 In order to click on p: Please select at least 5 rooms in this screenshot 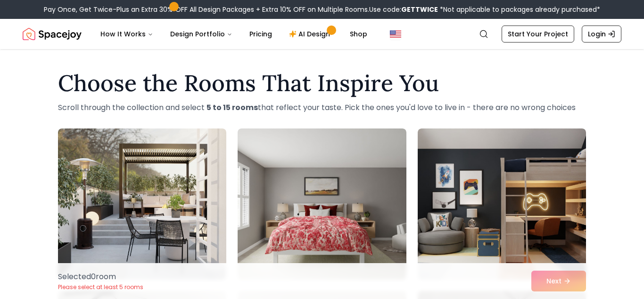, I will do `click(101, 287)`.